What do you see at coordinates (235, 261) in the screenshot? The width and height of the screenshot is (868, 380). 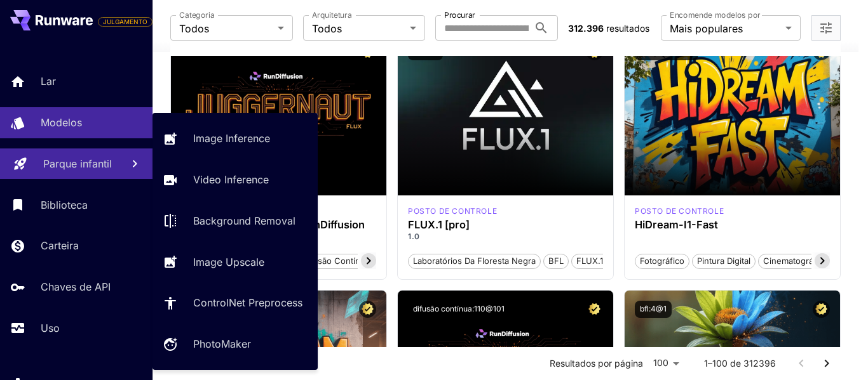 I see `a: Image Upscale` at bounding box center [235, 261].